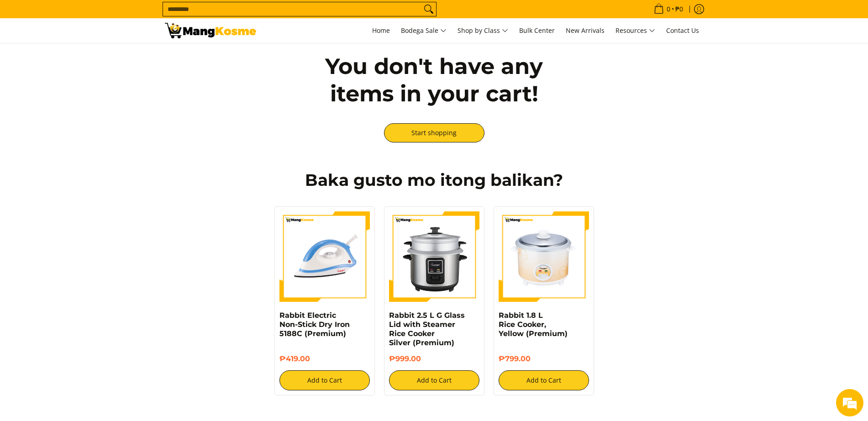 This screenshot has width=868, height=421. Describe the element at coordinates (537, 30) in the screenshot. I see `span: Bulk Center` at that location.